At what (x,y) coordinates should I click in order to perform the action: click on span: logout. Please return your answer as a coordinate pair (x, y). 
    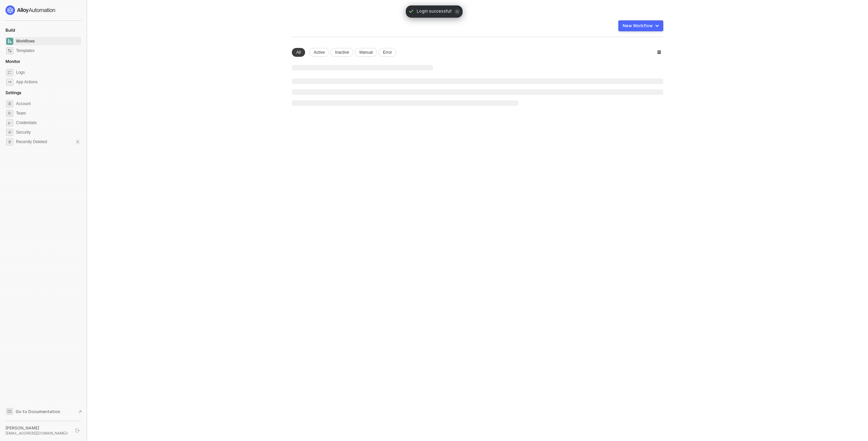
    Looking at the image, I should click on (77, 430).